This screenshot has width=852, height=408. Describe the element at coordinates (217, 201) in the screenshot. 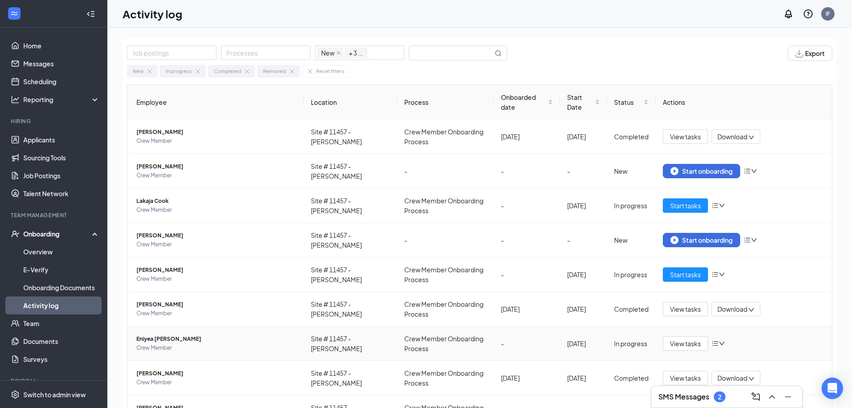

I see `span: Lakaja Cook` at that location.